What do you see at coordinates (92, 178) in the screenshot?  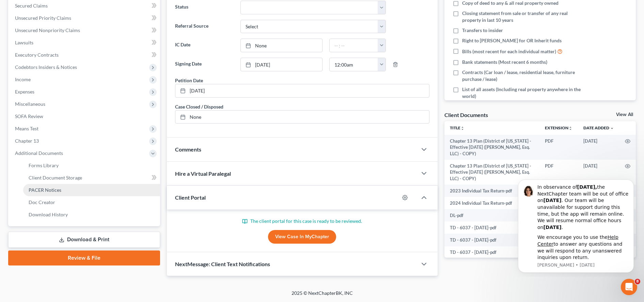 I see `a: Client Document Storage` at bounding box center [92, 178].